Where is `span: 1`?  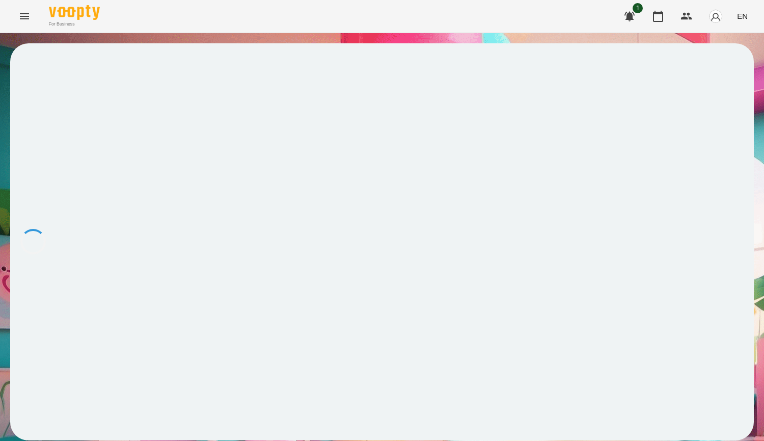
span: 1 is located at coordinates (638, 8).